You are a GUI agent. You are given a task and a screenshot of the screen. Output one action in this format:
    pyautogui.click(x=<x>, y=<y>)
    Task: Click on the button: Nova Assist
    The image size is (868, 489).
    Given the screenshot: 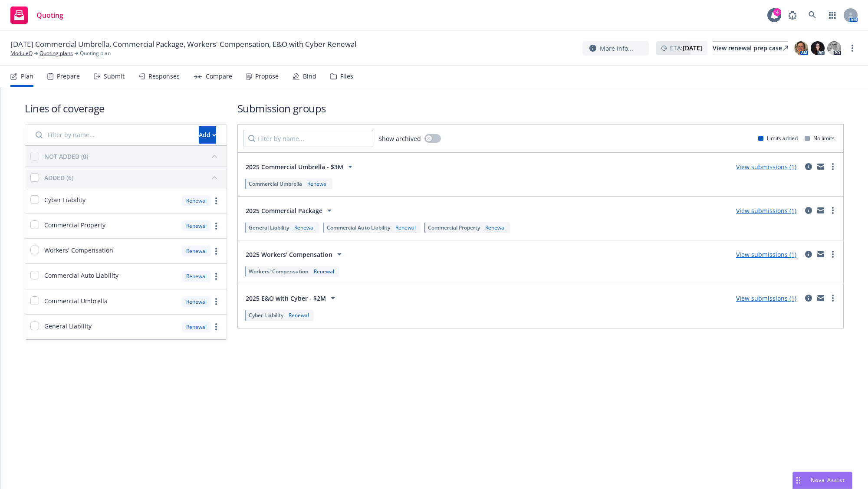 What is the action you would take?
    pyautogui.click(x=823, y=480)
    